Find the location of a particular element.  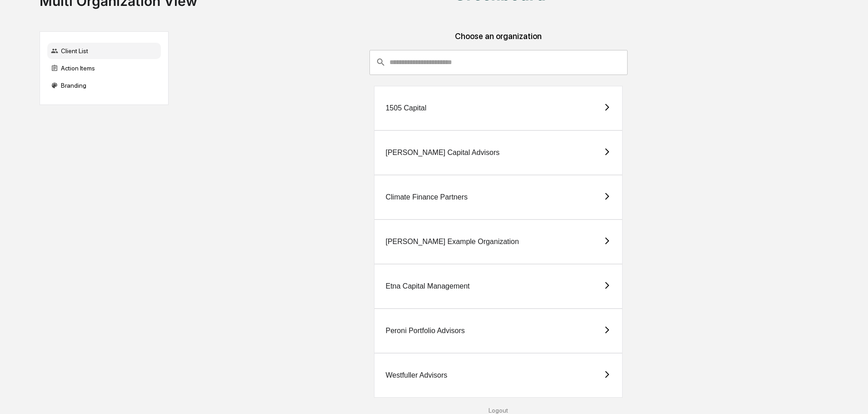

div: consultant-dashboard__filter-organizations-search-bar is located at coordinates (498, 62).